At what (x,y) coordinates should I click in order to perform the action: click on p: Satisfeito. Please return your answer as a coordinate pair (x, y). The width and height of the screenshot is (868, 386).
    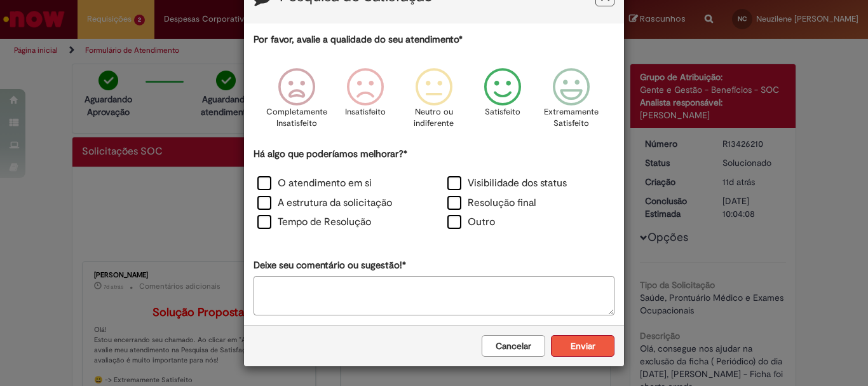
    Looking at the image, I should click on (503, 112).